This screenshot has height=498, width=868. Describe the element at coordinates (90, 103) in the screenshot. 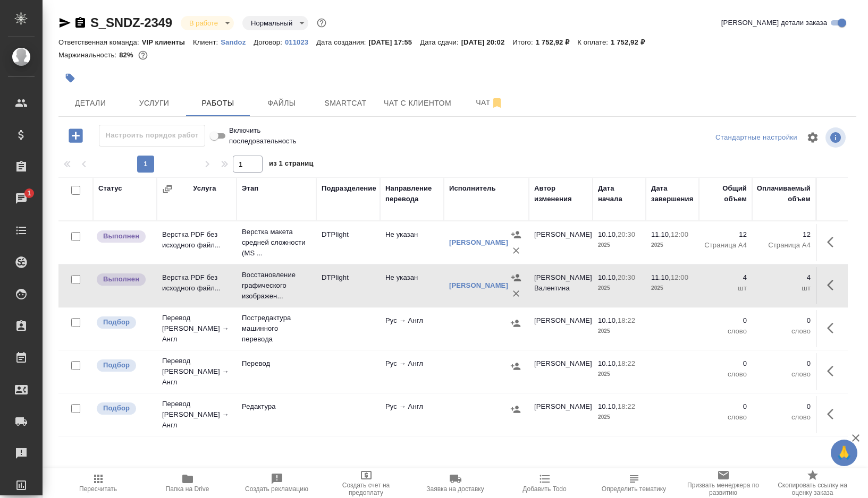

I see `span: Детали` at that location.